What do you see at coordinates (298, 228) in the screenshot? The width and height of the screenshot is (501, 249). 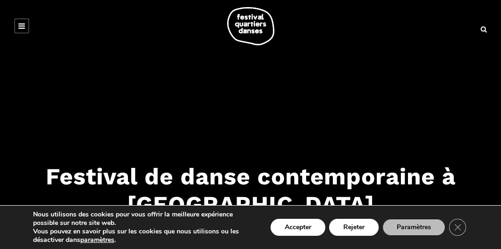 I see `button: Accepter` at bounding box center [298, 228].